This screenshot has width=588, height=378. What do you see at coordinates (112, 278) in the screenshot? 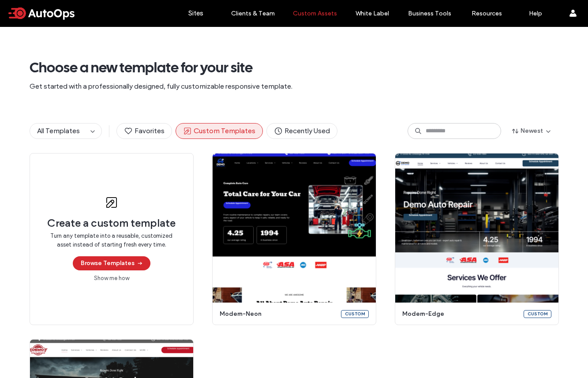
I see `a: Show me how` at bounding box center [112, 278].